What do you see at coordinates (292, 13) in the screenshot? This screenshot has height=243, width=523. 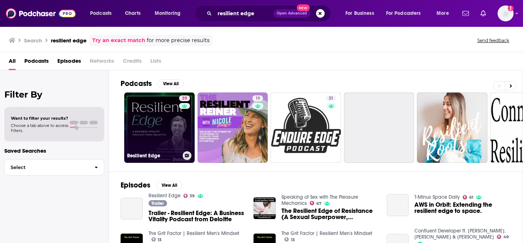 I see `span: Open Advanced` at bounding box center [292, 13].